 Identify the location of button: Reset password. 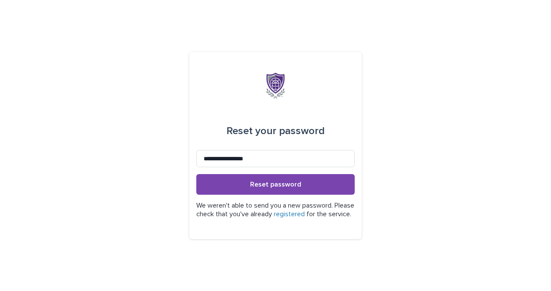
(275, 185).